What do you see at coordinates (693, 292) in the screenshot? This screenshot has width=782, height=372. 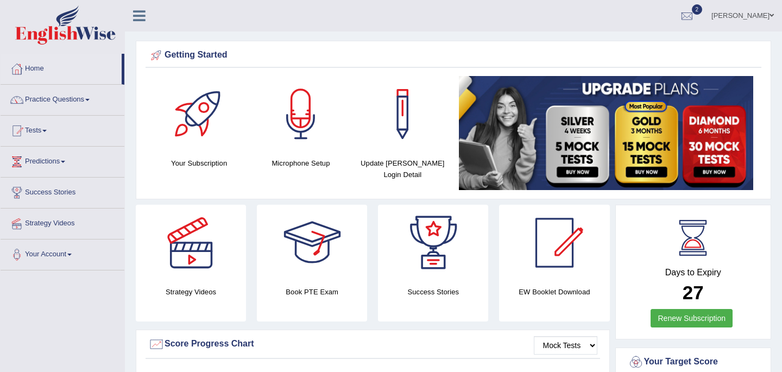 I see `b: 27` at bounding box center [693, 292].